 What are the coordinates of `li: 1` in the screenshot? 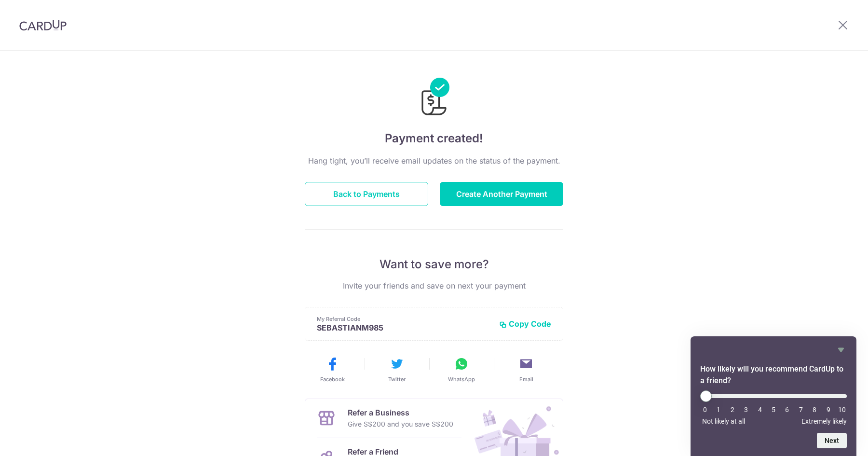 It's located at (719, 410).